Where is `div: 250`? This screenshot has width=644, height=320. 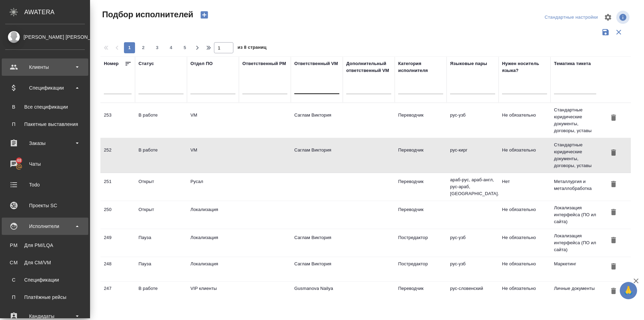
div: 250 is located at coordinates (118, 209).